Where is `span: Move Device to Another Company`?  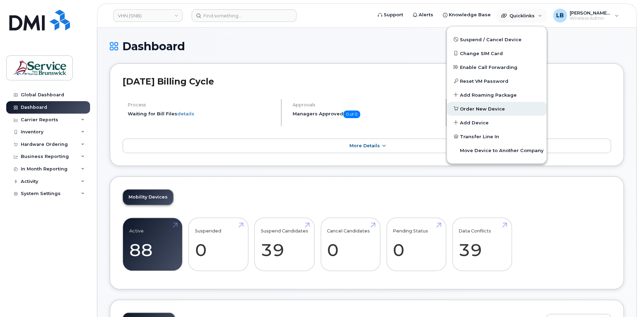 span: Move Device to Another Company is located at coordinates (501, 151).